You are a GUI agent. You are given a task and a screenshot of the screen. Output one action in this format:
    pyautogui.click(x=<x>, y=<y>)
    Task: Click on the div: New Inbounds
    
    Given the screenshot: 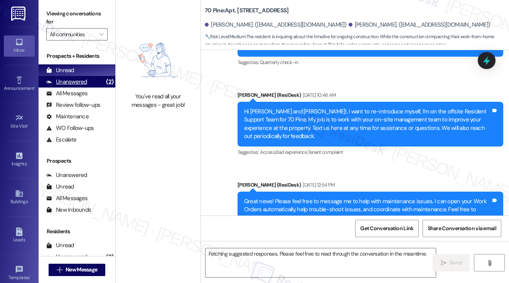 What is the action you would take?
    pyautogui.click(x=69, y=210)
    